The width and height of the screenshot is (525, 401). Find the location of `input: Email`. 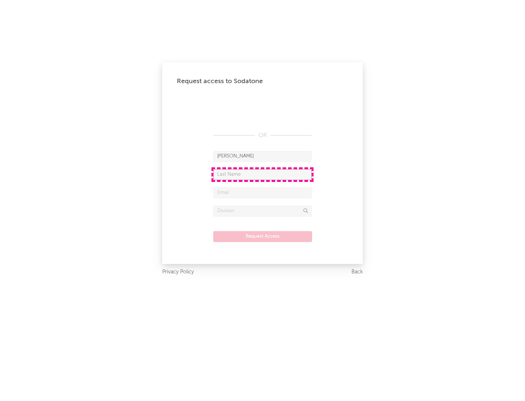

input: Email is located at coordinates (263, 193).